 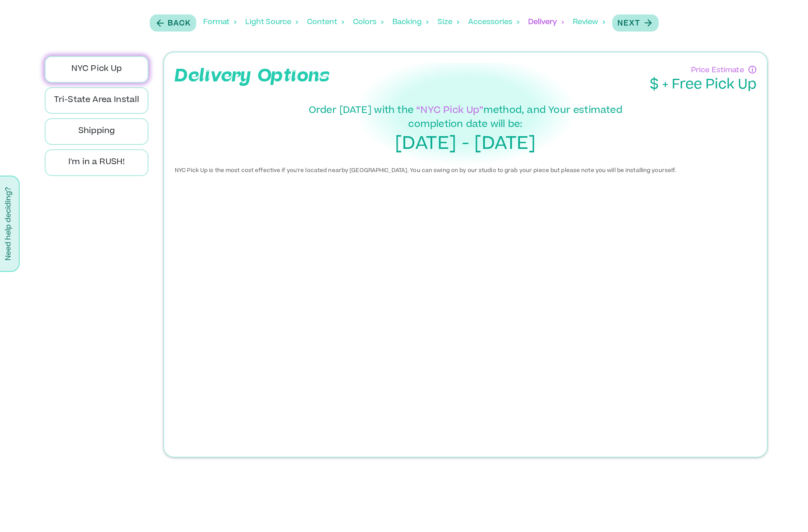 What do you see at coordinates (179, 24) in the screenshot?
I see `p: Back` at bounding box center [179, 24].